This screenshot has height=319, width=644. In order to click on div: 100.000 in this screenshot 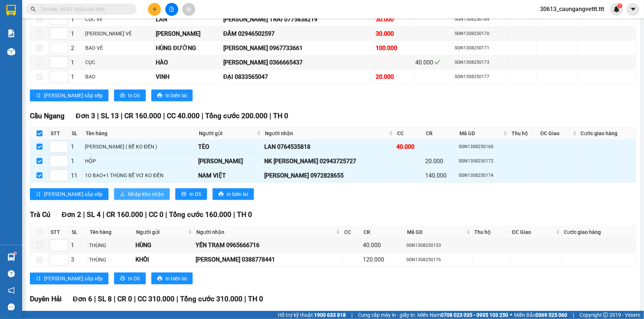, I will do `click(394, 48)`.